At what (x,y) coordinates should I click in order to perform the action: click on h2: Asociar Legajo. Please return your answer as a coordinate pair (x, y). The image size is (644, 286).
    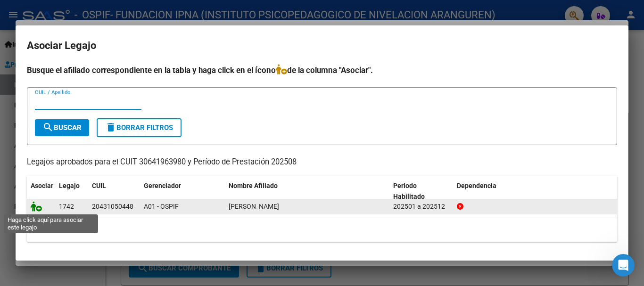
    Looking at the image, I should click on (322, 46).